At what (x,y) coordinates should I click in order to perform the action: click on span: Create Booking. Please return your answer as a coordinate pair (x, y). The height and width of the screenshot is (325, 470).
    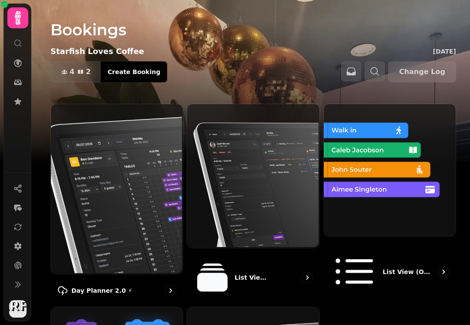
    Looking at the image, I should click on (134, 72).